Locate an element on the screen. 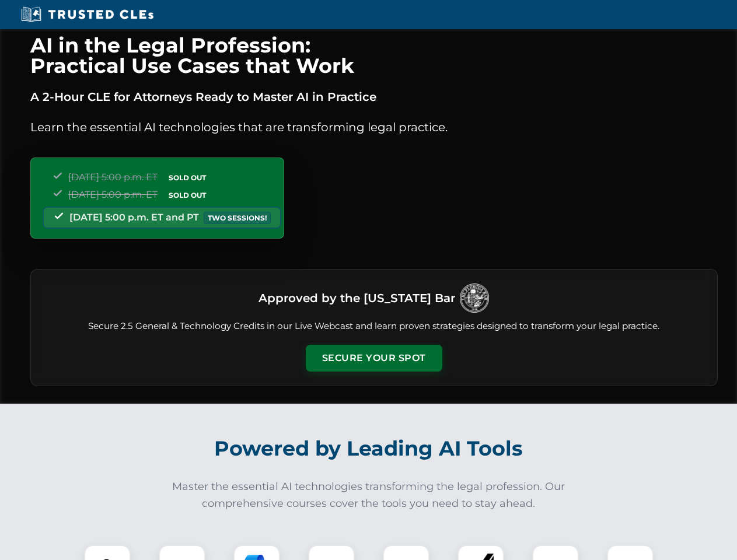 This screenshot has width=737, height=560. h2: Powered by Leading AI Tools is located at coordinates (369, 449).